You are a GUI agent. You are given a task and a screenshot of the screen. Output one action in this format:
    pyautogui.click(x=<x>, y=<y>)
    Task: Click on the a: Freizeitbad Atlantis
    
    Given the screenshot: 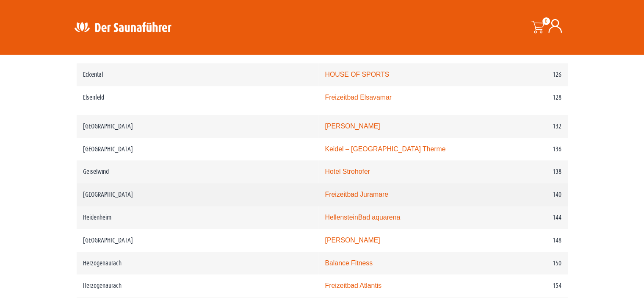 What is the action you would take?
    pyautogui.click(x=353, y=285)
    